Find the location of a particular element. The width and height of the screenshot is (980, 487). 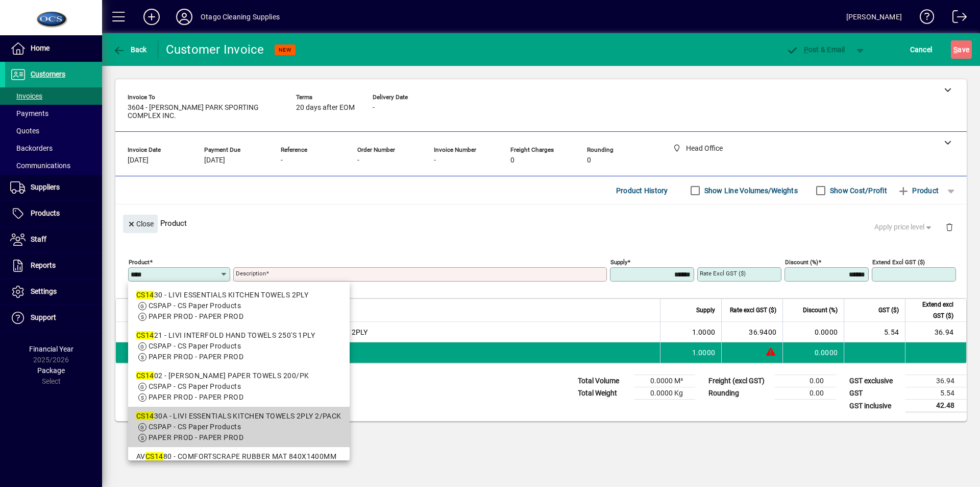

td: 0.0000 Kg is located at coordinates (664, 393).